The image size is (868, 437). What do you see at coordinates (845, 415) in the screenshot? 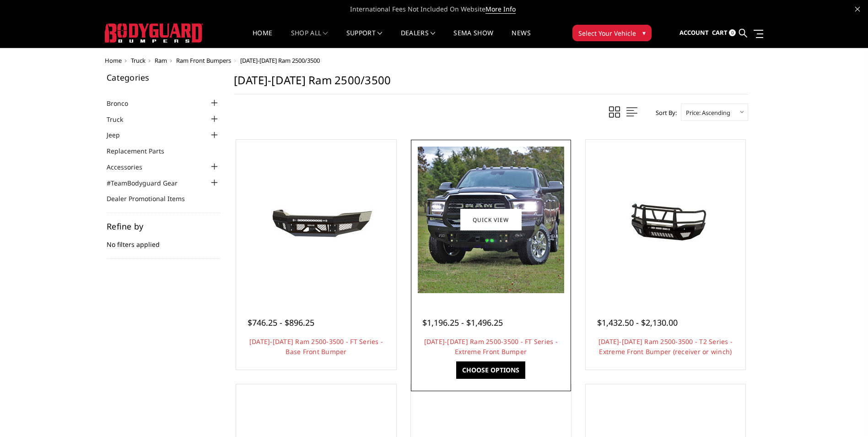
I see `div: Chat Widget` at bounding box center [845, 415].